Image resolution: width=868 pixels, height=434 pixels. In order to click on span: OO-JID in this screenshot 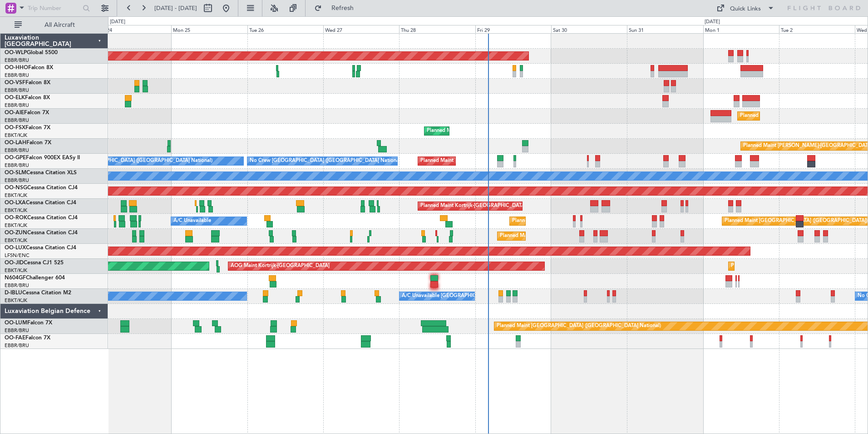, I will do `click(14, 263)`.